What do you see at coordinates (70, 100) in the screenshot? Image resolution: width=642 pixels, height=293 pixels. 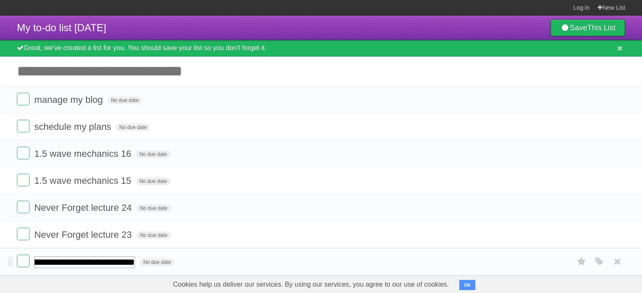 I see `span: manage my blog` at bounding box center [70, 100].